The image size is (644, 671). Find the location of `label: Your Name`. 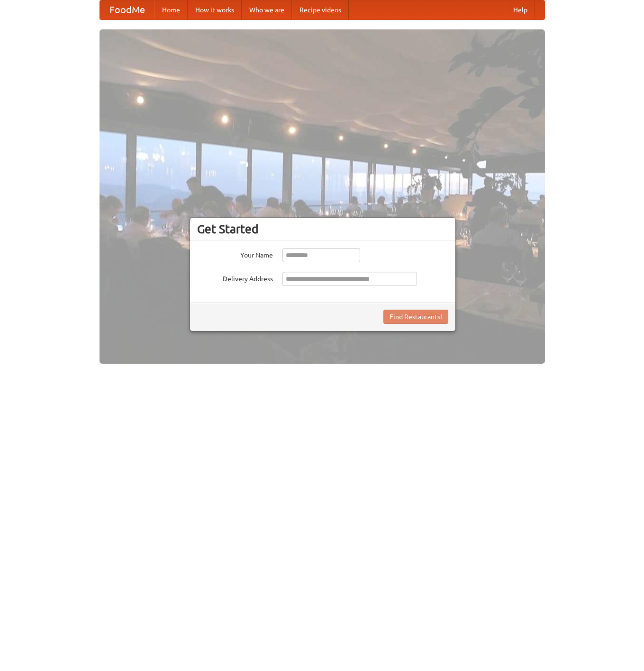

label: Your Name is located at coordinates (235, 254).